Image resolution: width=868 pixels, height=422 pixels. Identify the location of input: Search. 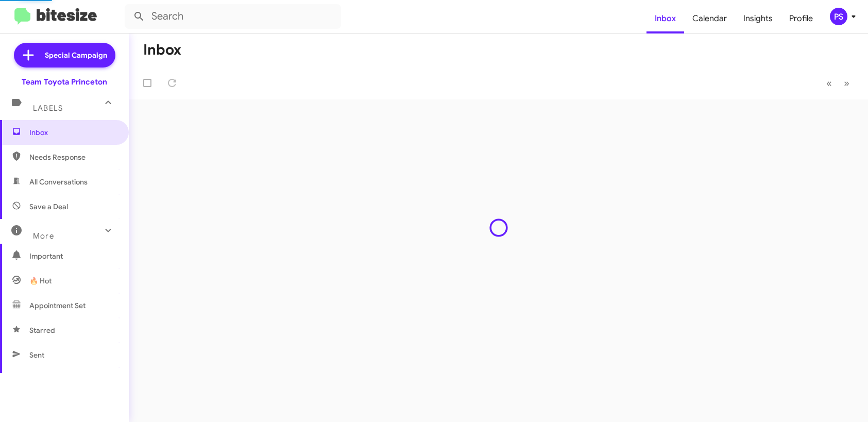
(233, 16).